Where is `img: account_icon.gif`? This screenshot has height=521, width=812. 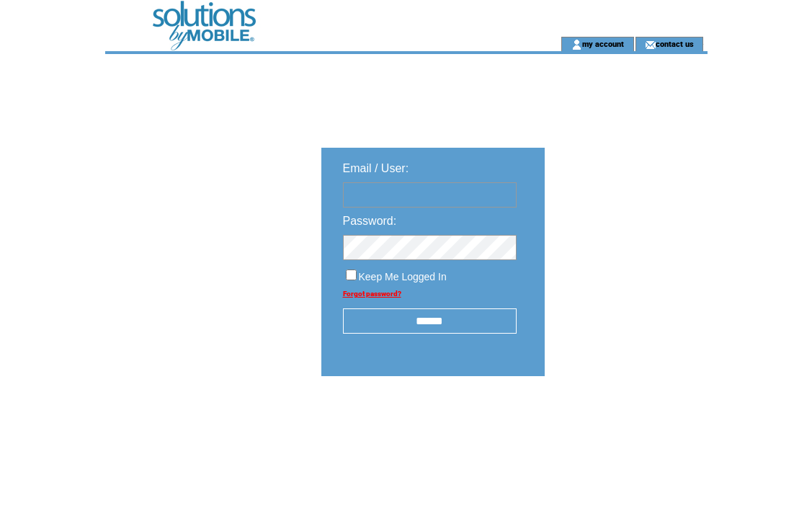 img: account_icon.gif is located at coordinates (576, 44).